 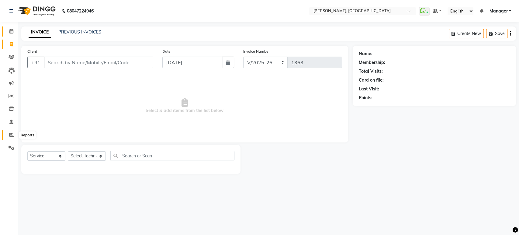 What do you see at coordinates (99, 62) in the screenshot?
I see `input: Search by Name/Mobile/Email/Code` at bounding box center [99, 62].